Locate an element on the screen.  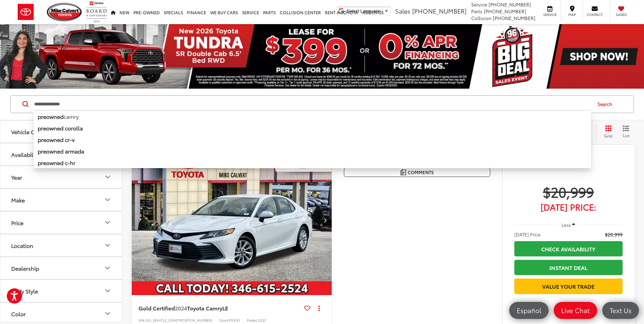
button: Search is located at coordinates (606, 104).